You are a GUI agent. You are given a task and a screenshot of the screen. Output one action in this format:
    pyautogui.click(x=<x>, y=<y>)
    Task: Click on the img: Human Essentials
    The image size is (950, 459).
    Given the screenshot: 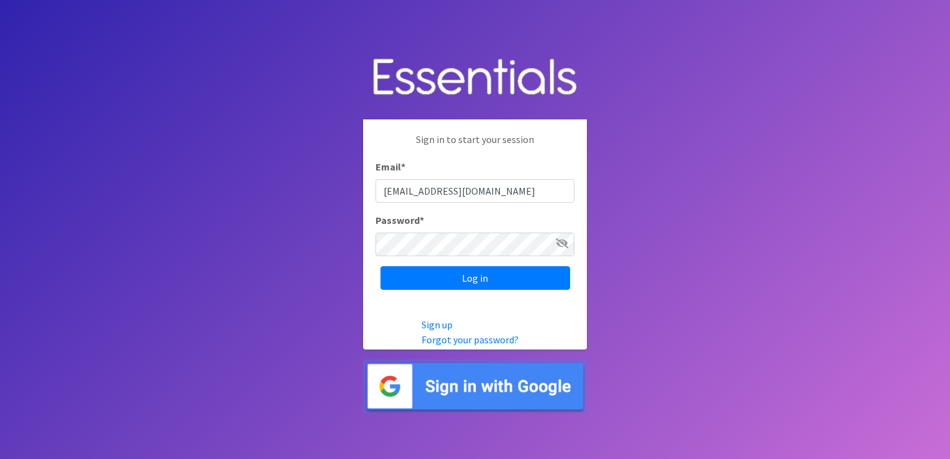 What is the action you would take?
    pyautogui.click(x=475, y=78)
    